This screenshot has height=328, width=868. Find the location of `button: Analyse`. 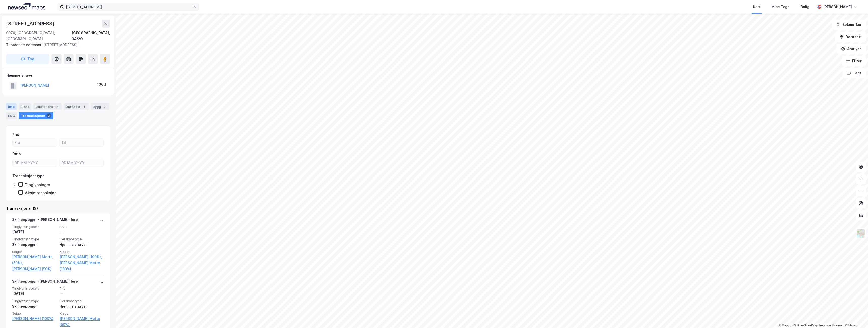

button: Analyse is located at coordinates (851, 49).